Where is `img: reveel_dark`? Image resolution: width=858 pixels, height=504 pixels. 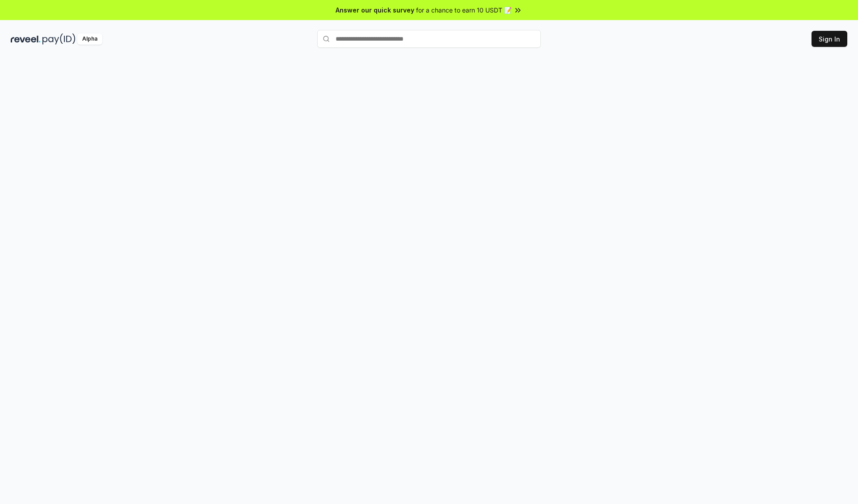
img: reveel_dark is located at coordinates (25, 39).